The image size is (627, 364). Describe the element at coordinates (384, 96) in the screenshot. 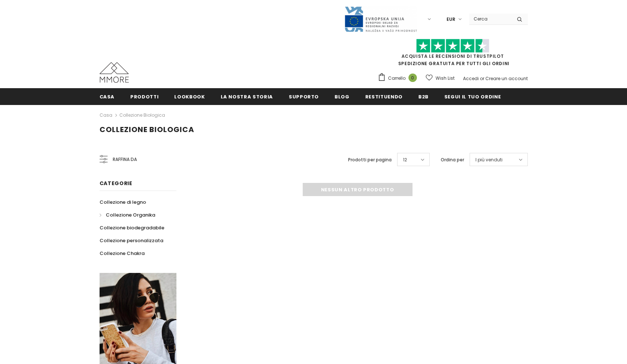

I see `a: Restituendo` at that location.